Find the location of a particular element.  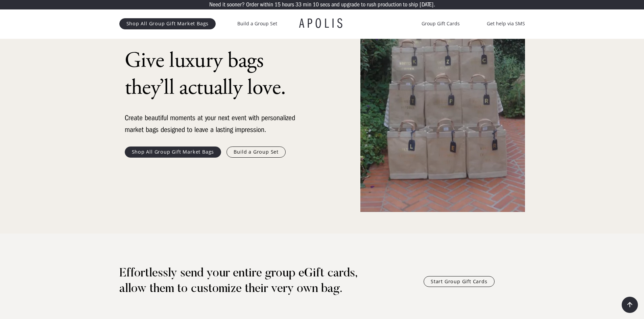

a: Get help via SMS is located at coordinates (505, 23).